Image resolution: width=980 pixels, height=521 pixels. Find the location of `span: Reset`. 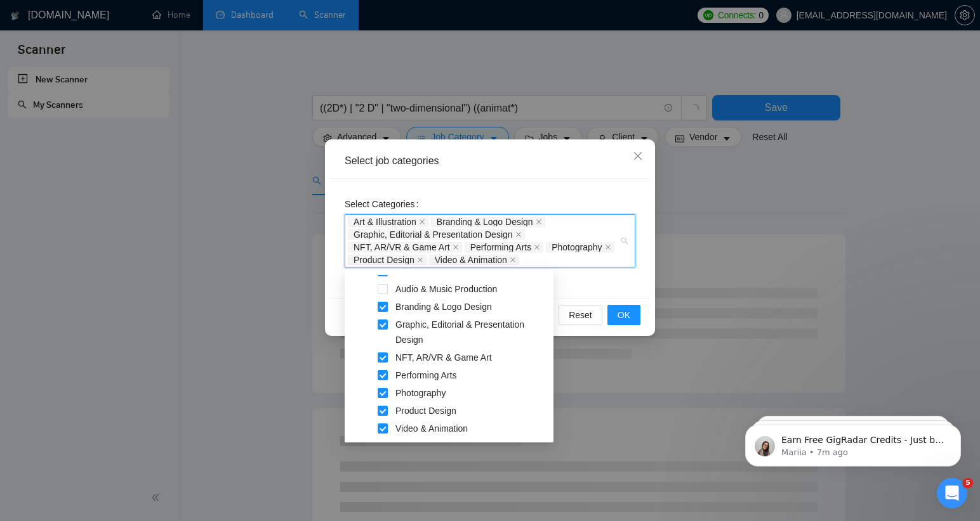

span: Reset is located at coordinates (580, 315).